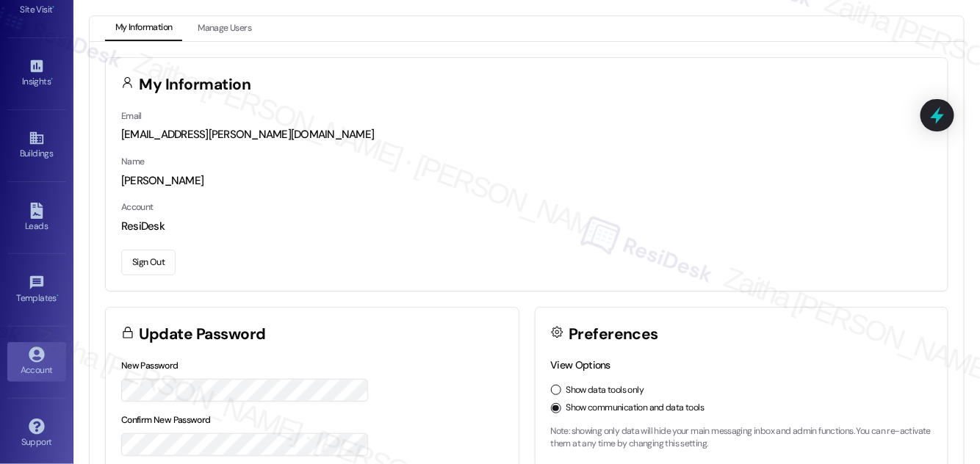  I want to click on label: Show communication and data tools, so click(636, 408).